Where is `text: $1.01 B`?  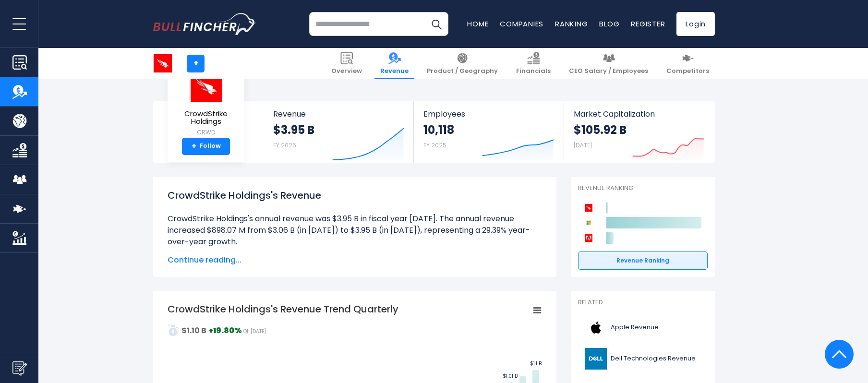
text: $1.01 B is located at coordinates (510, 376).